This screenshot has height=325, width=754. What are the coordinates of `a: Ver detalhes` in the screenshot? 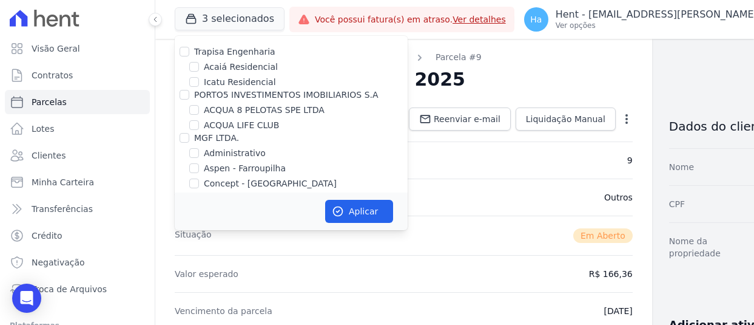 It's located at (479, 19).